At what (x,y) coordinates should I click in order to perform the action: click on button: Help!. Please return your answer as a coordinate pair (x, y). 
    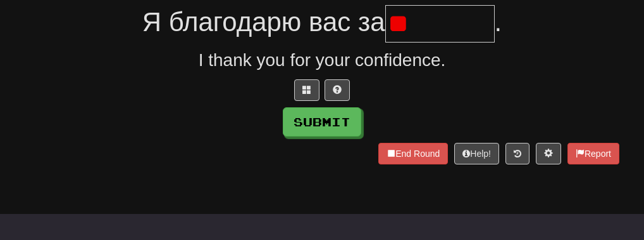
    Looking at the image, I should click on (476, 153).